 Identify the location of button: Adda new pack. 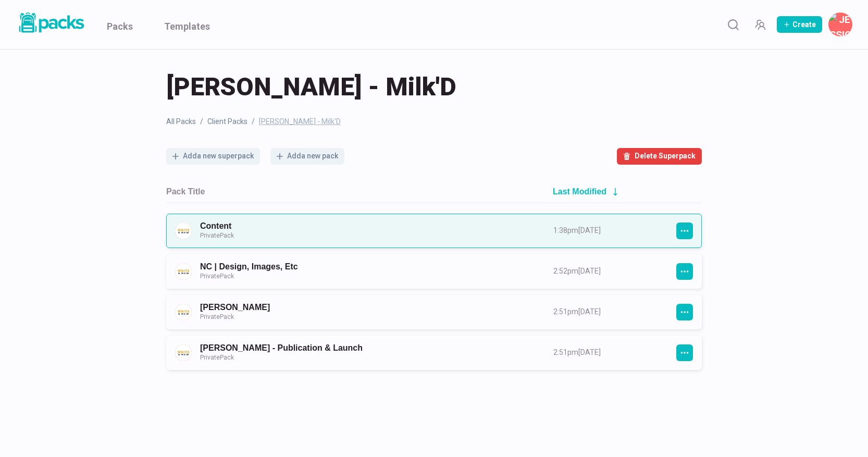
(307, 157).